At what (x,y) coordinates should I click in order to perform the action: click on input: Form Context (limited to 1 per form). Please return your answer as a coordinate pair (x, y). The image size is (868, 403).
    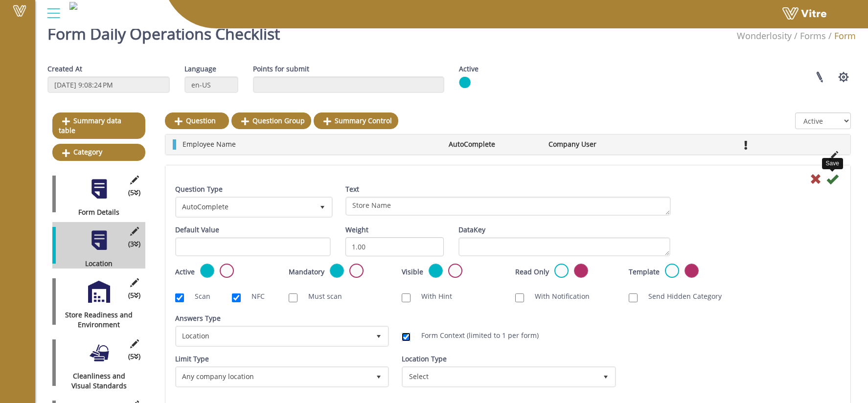
    Looking at the image, I should click on (407, 337).